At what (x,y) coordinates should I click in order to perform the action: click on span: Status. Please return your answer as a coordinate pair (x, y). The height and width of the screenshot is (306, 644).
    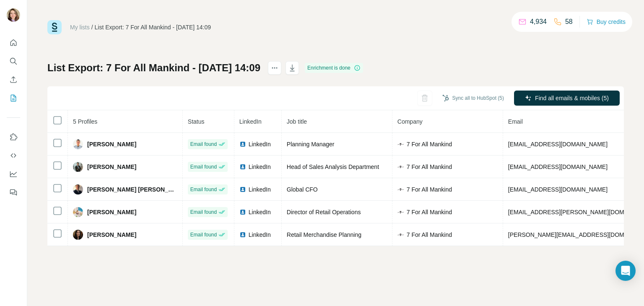
    Looking at the image, I should click on (196, 122).